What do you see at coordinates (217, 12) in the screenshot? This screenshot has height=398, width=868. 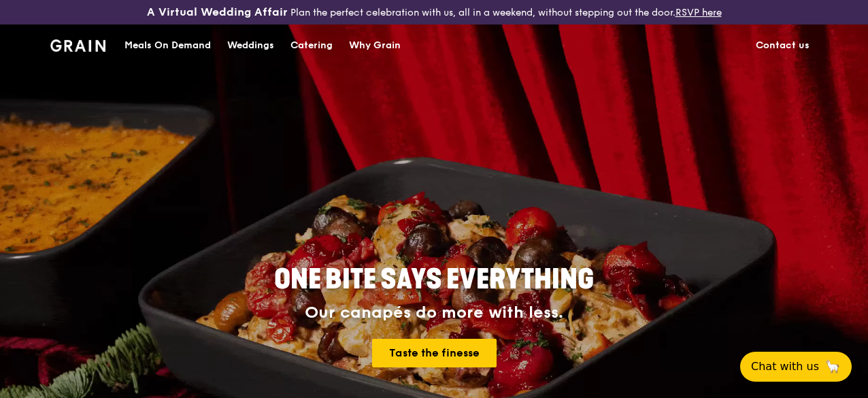 I see `h3: A Virtual Wedding Affair` at bounding box center [217, 12].